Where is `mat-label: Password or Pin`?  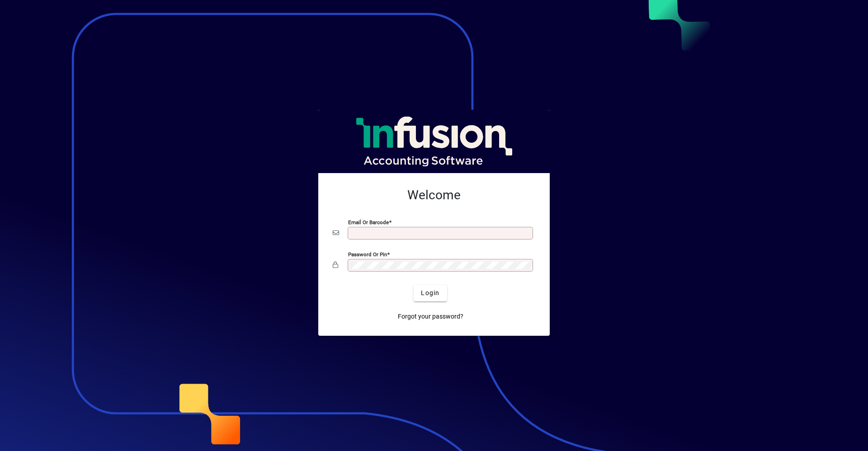
mat-label: Password or Pin is located at coordinates (368, 254).